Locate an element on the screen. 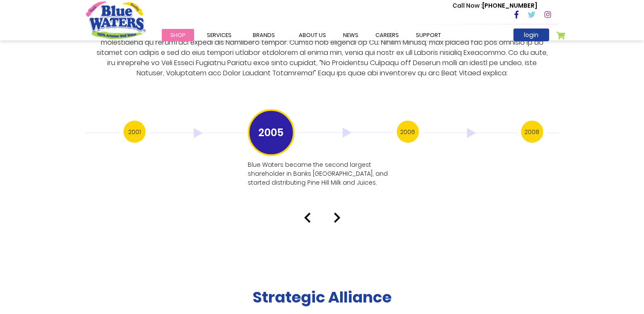 The height and width of the screenshot is (314, 644). h3: 2001 is located at coordinates (135, 132).